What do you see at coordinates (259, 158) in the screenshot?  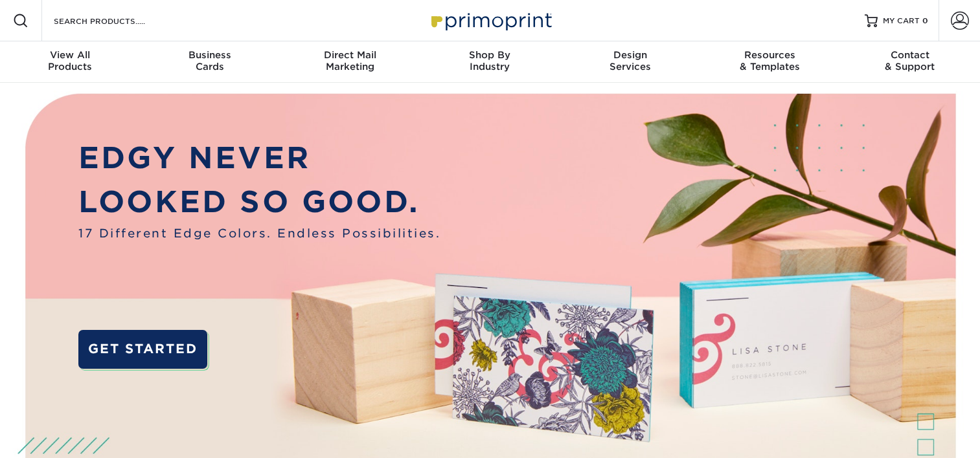 I see `p: EDGY NEVER` at bounding box center [259, 158].